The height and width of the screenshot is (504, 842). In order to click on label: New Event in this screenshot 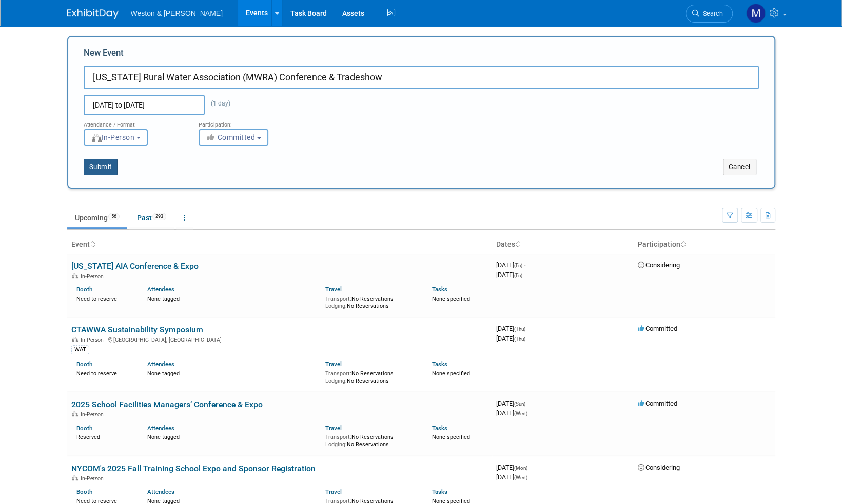, I will do `click(104, 55)`.